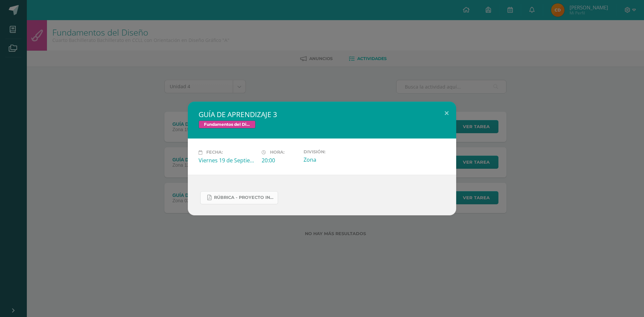 This screenshot has height=317, width=644. What do you see at coordinates (280, 160) in the screenshot?
I see `div: 20:00` at bounding box center [280, 160].